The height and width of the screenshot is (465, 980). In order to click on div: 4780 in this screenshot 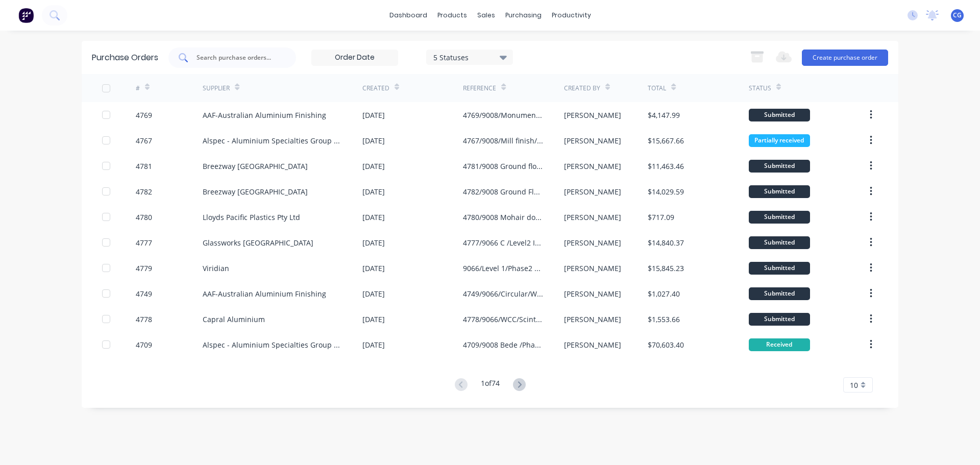, I will do `click(144, 217)`.